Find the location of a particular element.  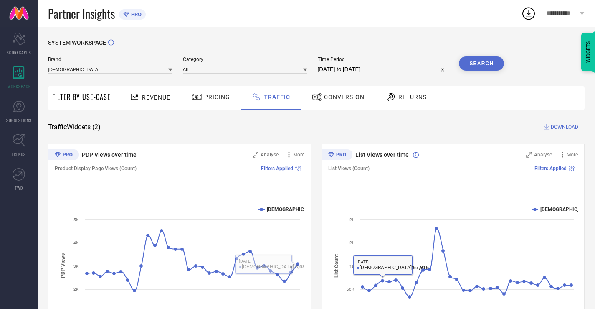

span: WORKSPACE is located at coordinates (19, 86).